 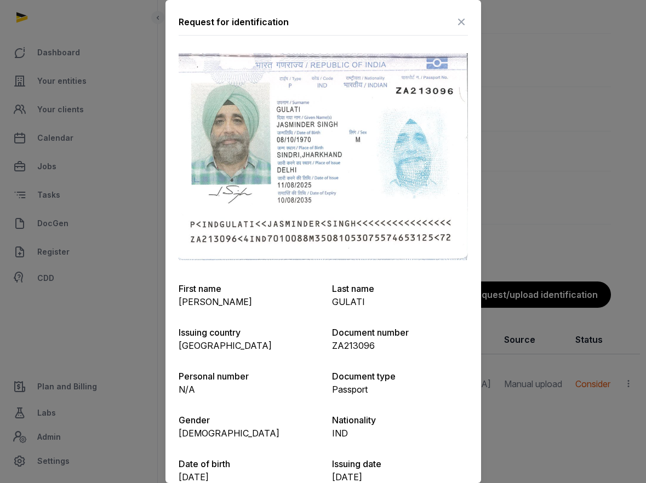 What do you see at coordinates (246, 420) in the screenshot?
I see `p: Gender` at bounding box center [246, 420].